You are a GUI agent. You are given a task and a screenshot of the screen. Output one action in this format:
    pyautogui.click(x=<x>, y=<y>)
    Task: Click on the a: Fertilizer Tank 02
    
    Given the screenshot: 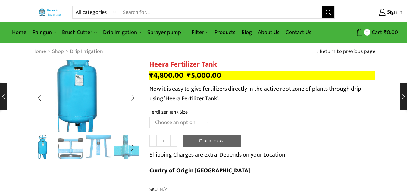 What is the action you would take?
    pyautogui.click(x=70, y=147)
    